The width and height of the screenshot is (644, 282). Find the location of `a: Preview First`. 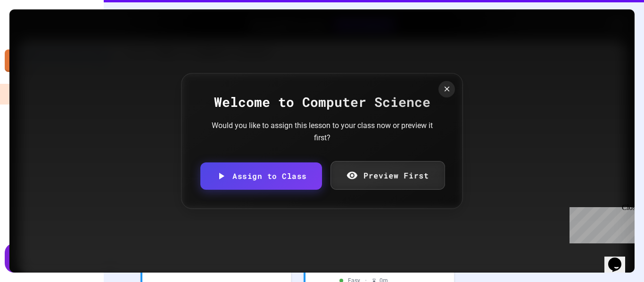

a: Preview First is located at coordinates (388, 175).